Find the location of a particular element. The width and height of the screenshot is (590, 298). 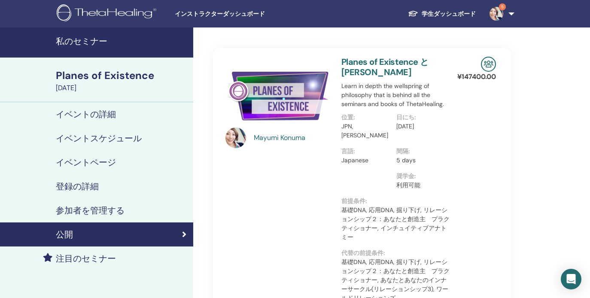

p: 基礎DNA, 応用DNA, 掘り下げ, リレーションシップ２：あなたと創造主 プラクティショナー, インチュイティブアナトミー is located at coordinates (397, 224).